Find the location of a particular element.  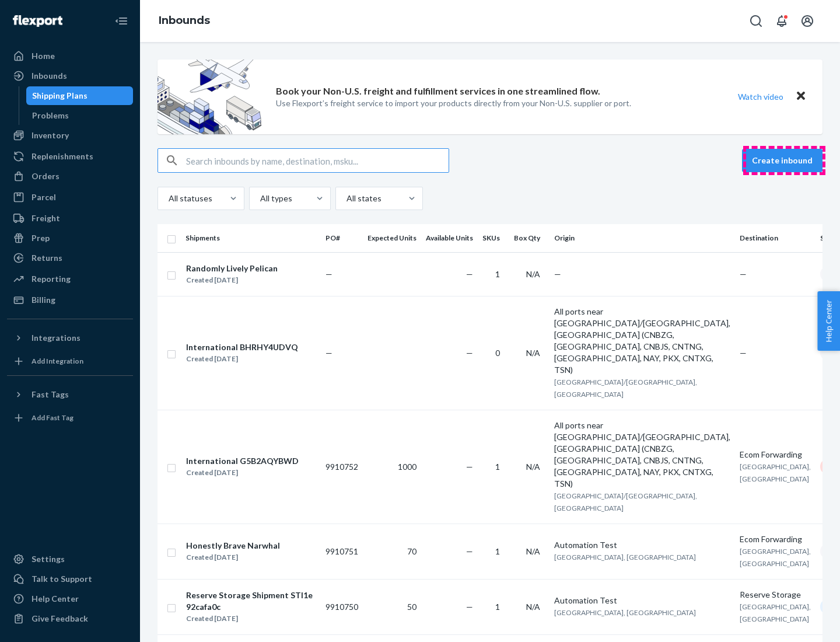

span: 50 is located at coordinates (412, 606).